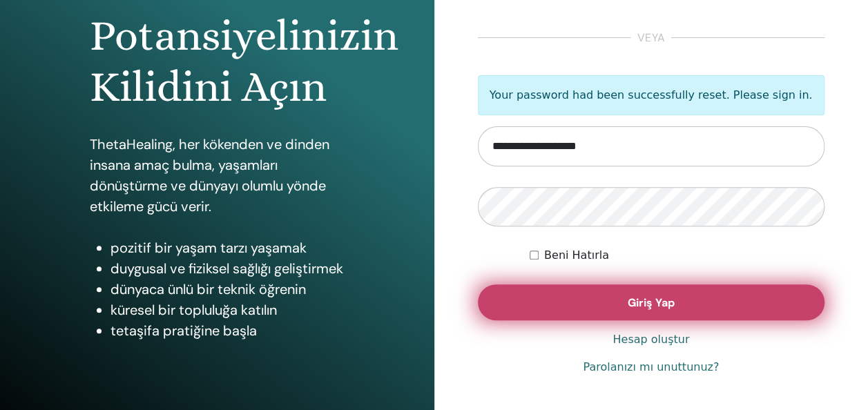 This screenshot has height=410, width=868. Describe the element at coordinates (650, 340) in the screenshot. I see `a: Hesap oluştur` at that location.